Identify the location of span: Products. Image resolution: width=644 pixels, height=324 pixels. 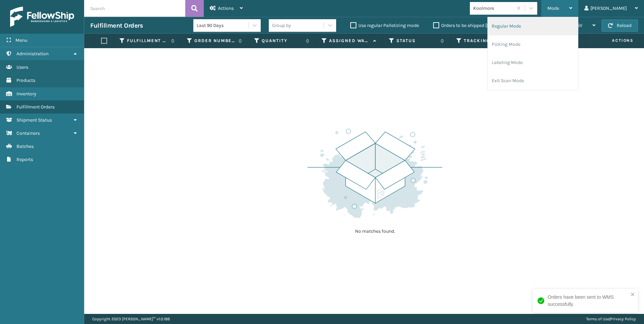
(26, 80).